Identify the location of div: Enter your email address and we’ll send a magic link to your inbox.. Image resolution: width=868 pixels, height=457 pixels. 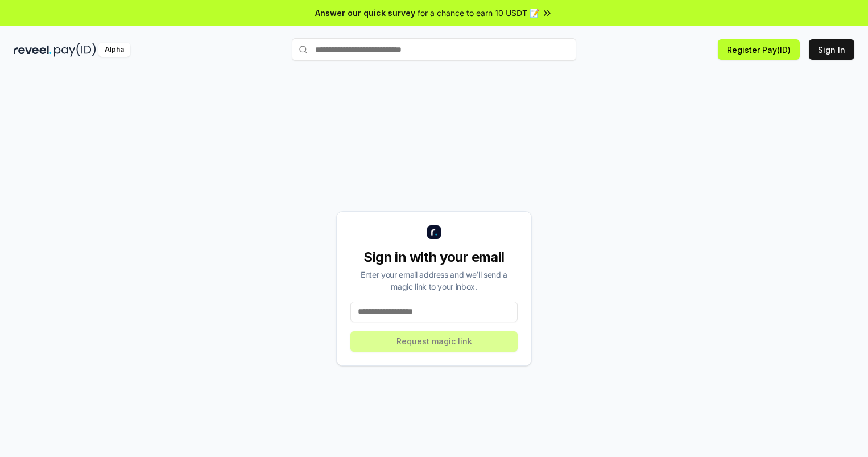
(434, 281).